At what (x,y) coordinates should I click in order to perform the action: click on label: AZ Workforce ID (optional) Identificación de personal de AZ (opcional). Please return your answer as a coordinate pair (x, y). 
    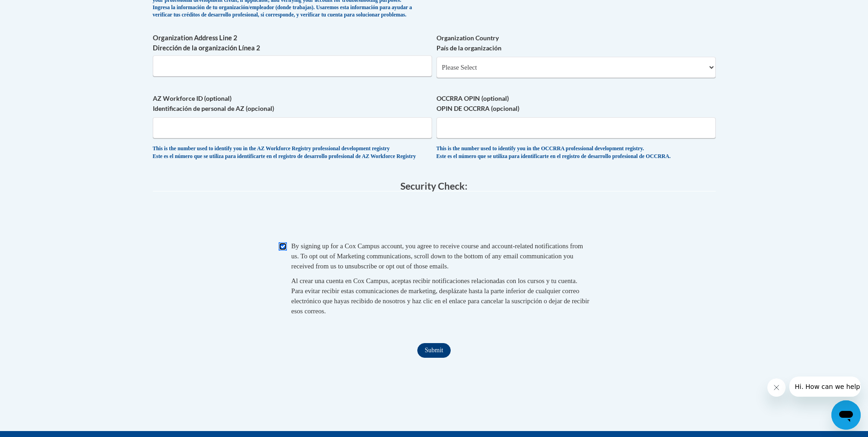
    Looking at the image, I should click on (293, 104).